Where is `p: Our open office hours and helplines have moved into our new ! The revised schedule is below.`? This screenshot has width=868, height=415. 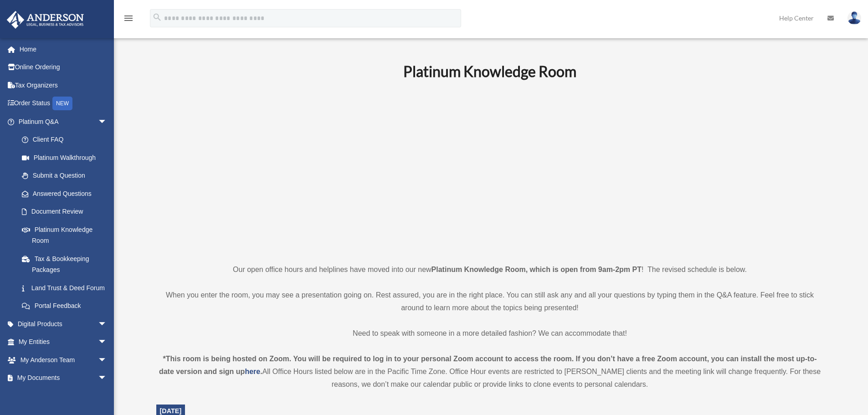
p: Our open office hours and helplines have moved into our new ! The revised schedule is below. is located at coordinates (490, 270).